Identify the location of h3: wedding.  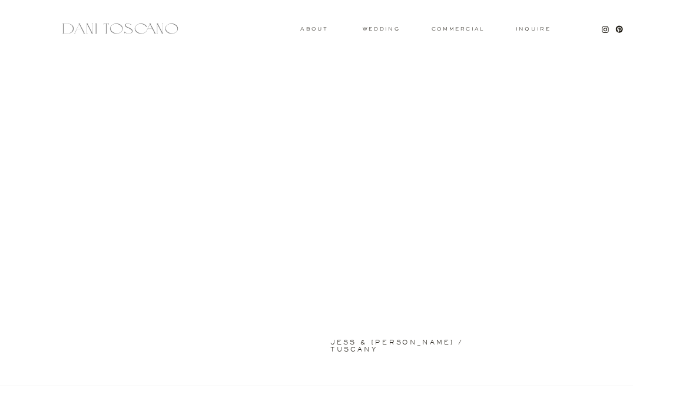
(381, 28).